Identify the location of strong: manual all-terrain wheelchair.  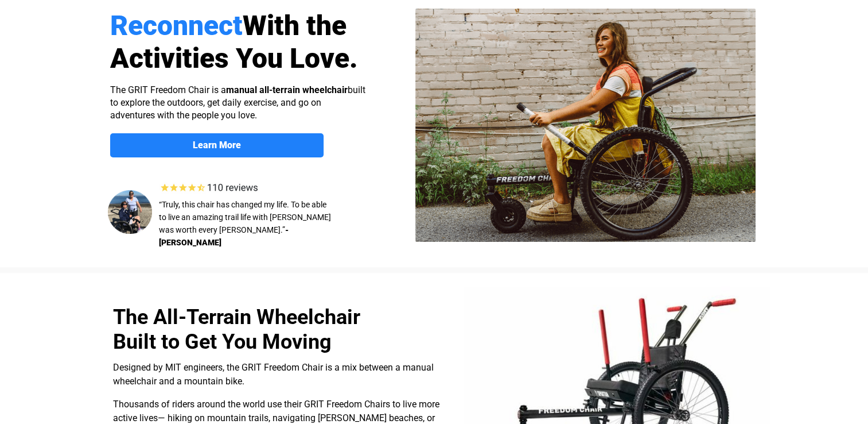
(287, 89).